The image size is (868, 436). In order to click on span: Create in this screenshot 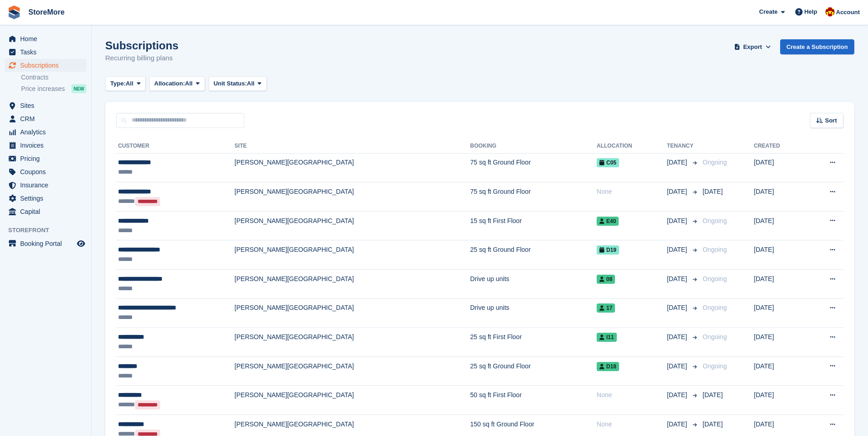, I will do `click(768, 12)`.